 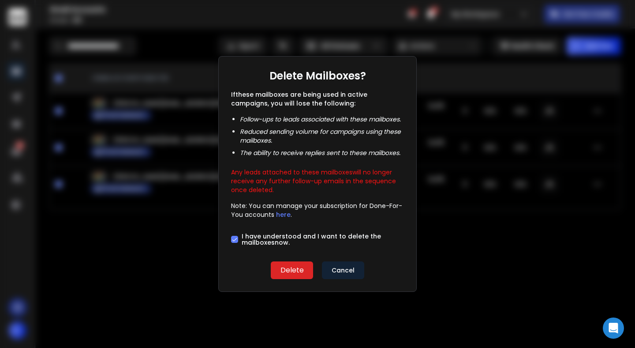 What do you see at coordinates (322, 136) in the screenshot?
I see `li: Reduced sending volume for campaigns using these mailboxes .` at bounding box center [322, 136].